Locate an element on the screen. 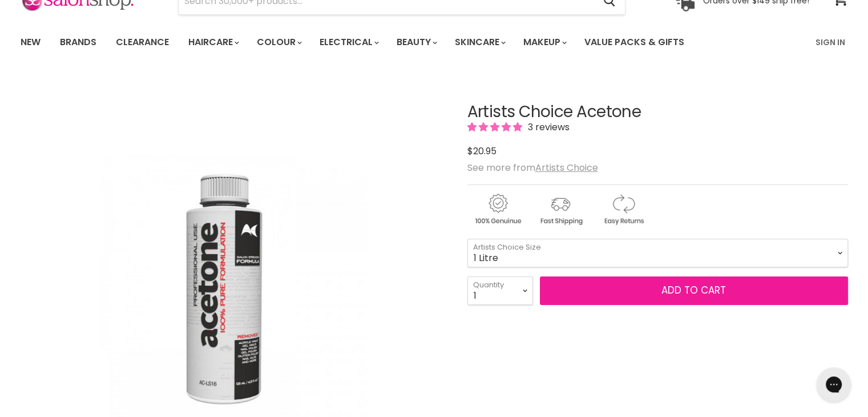  img: genuine.gif is located at coordinates (497, 209).